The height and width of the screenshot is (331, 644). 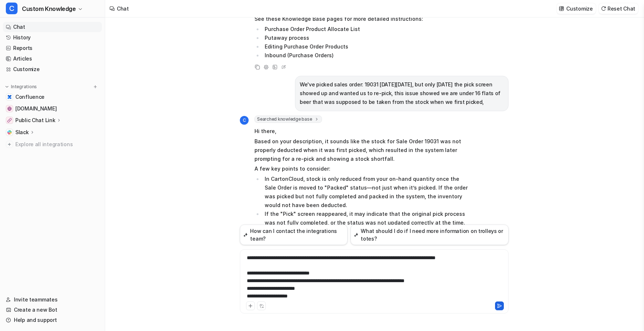 I want to click on li: Inbound (Purchase Orders), so click(x=365, y=56).